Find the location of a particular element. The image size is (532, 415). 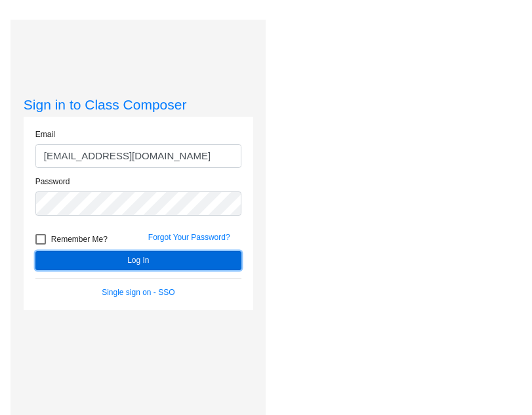

h3: Sign in to Class Composer is located at coordinates (138, 105).